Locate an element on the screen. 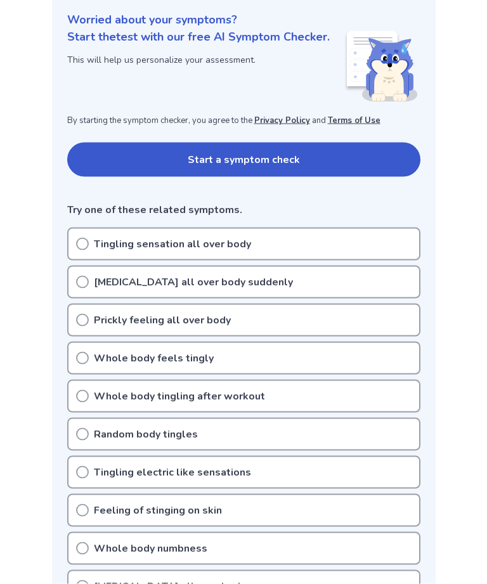  p: Whole body tingling after workout is located at coordinates (179, 396).